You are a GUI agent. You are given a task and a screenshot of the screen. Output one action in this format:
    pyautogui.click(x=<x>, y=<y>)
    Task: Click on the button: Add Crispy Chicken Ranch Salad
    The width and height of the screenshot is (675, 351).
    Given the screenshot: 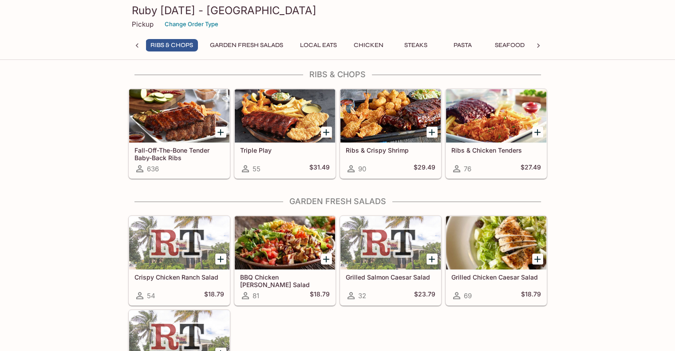 What is the action you would take?
    pyautogui.click(x=220, y=259)
    